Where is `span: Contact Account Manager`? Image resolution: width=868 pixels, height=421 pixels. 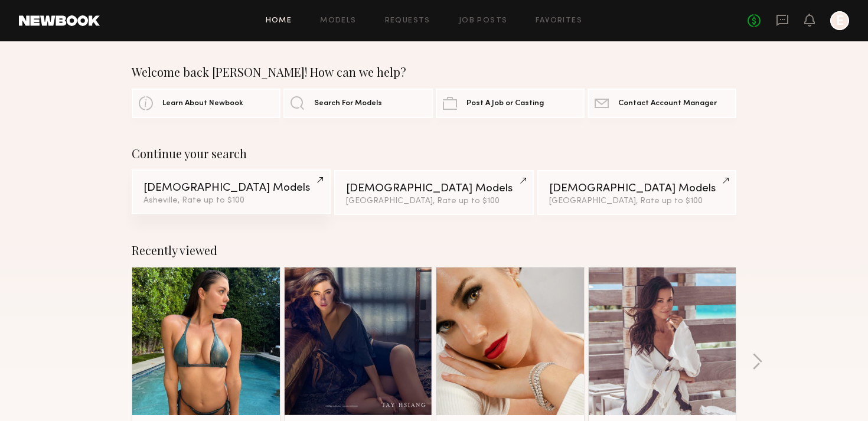
span: Contact Account Manager is located at coordinates (667, 103).